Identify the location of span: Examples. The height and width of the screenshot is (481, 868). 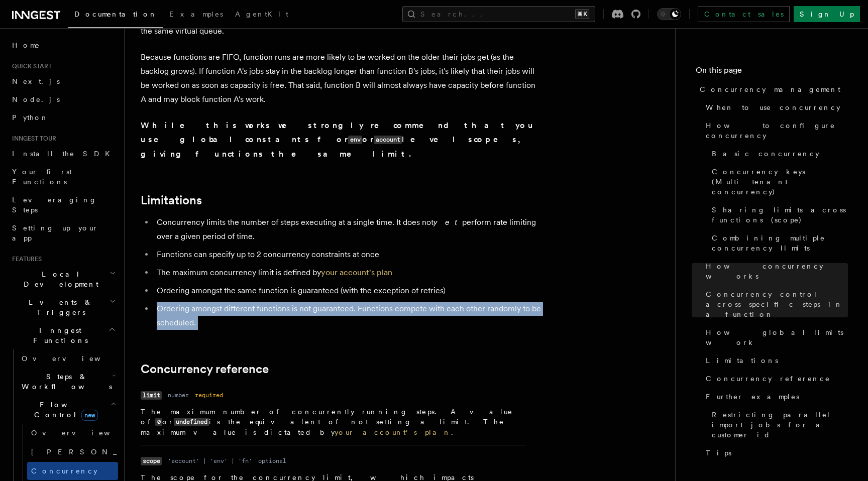
(196, 14).